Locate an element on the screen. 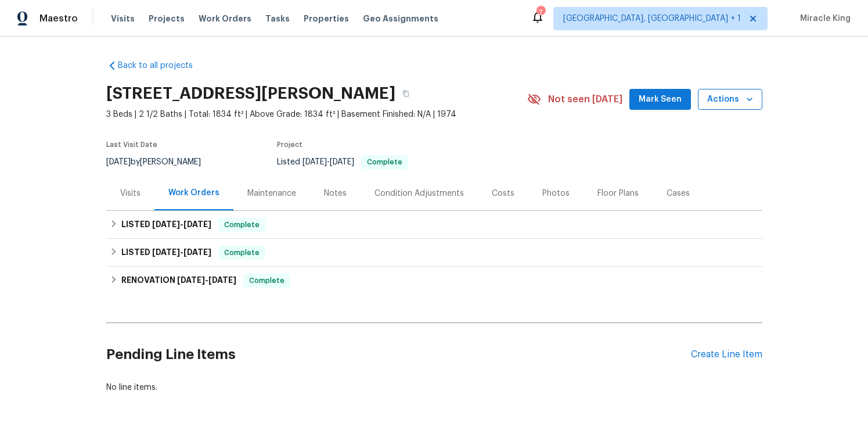 The width and height of the screenshot is (868, 445). span: Miracle King is located at coordinates (822, 18).